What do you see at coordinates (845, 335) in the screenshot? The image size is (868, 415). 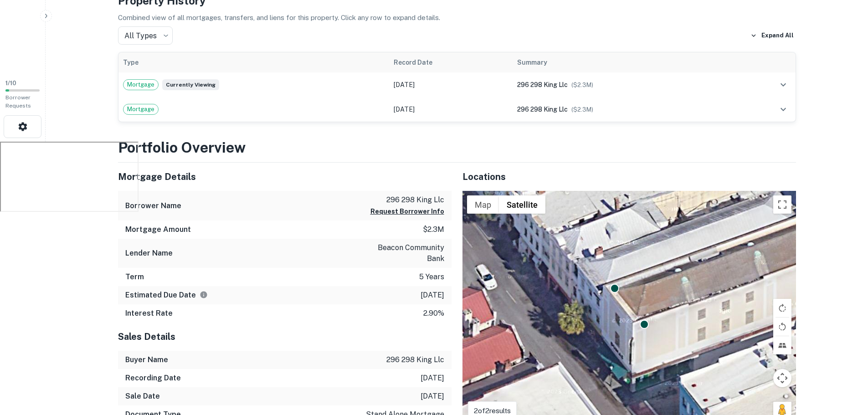 I see `div: Chat Widget` at bounding box center [845, 335].